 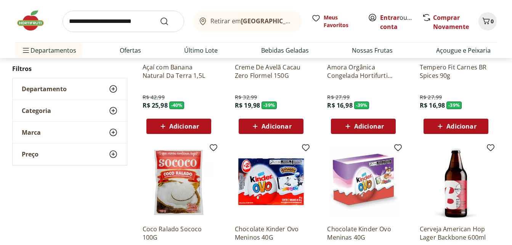 What do you see at coordinates (364, 233) in the screenshot?
I see `a: Chocolate Kinder Ovo Meninas 40G` at bounding box center [364, 233].